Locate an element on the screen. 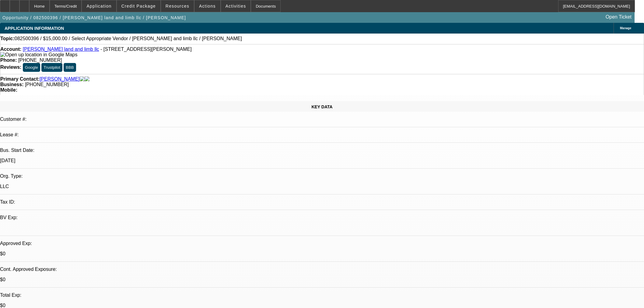 Image resolution: width=644 pixels, height=308 pixels. img: Open up location in Google Maps is located at coordinates (38, 55).